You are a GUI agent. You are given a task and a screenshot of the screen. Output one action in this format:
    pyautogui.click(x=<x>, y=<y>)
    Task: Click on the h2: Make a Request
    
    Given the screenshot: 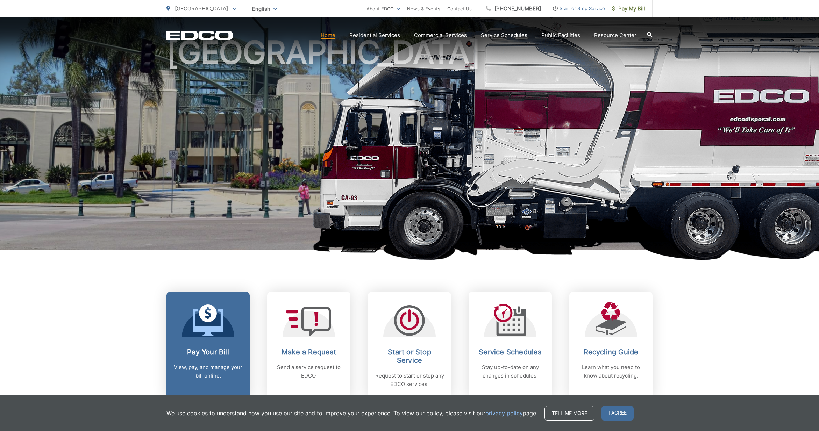 What is the action you would take?
    pyautogui.click(x=309, y=352)
    